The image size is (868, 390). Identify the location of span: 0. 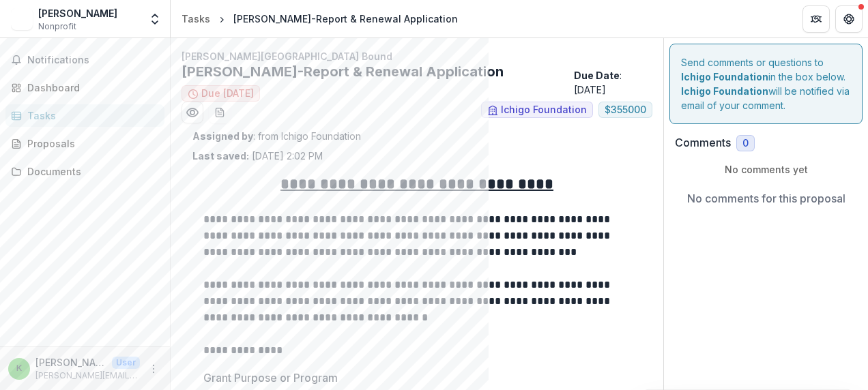
(745, 143).